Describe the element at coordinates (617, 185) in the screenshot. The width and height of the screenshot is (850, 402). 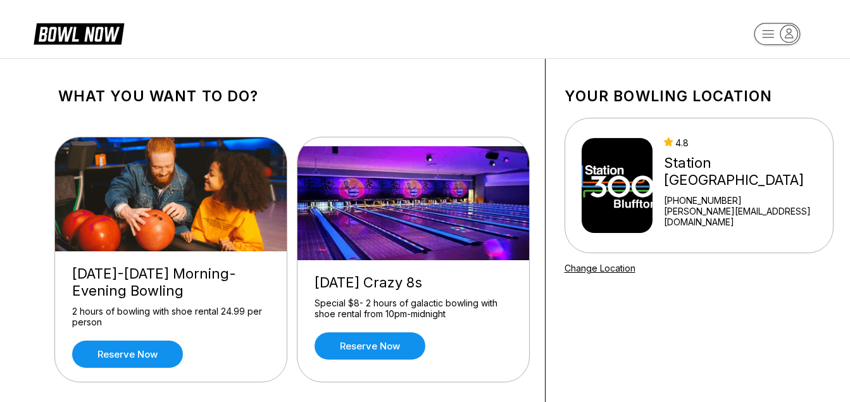
I see `img: Station 300 Bluffton` at that location.